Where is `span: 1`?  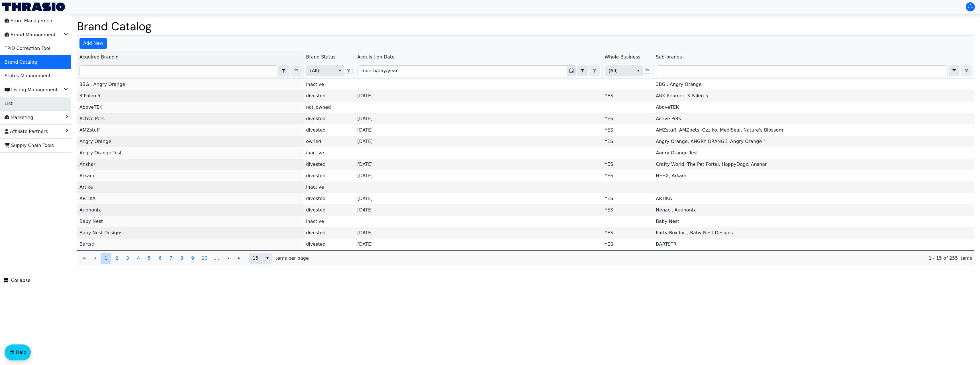
span: 1 is located at coordinates (106, 258).